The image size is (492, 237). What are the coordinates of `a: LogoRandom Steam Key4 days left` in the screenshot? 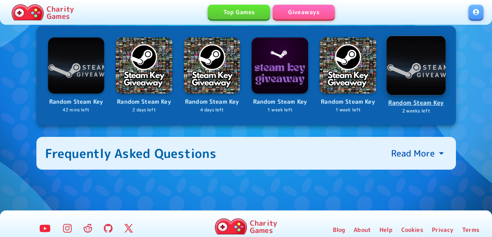 It's located at (212, 75).